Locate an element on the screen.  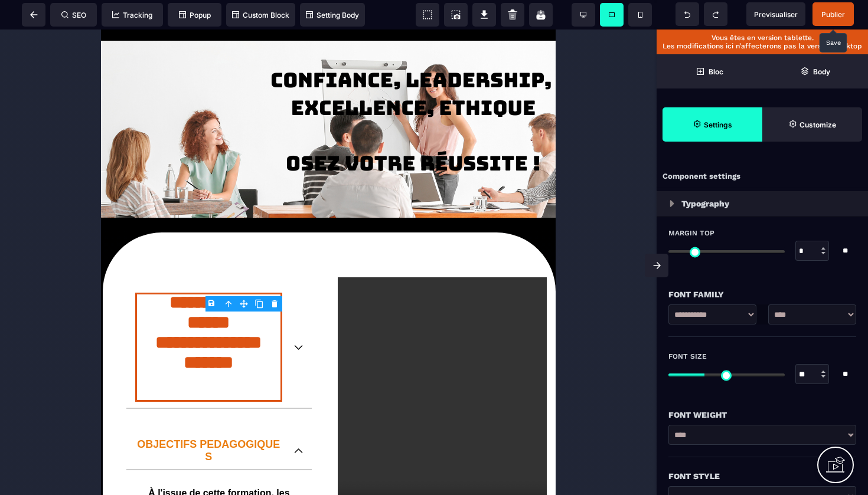
span: SEO is located at coordinates (74, 15).